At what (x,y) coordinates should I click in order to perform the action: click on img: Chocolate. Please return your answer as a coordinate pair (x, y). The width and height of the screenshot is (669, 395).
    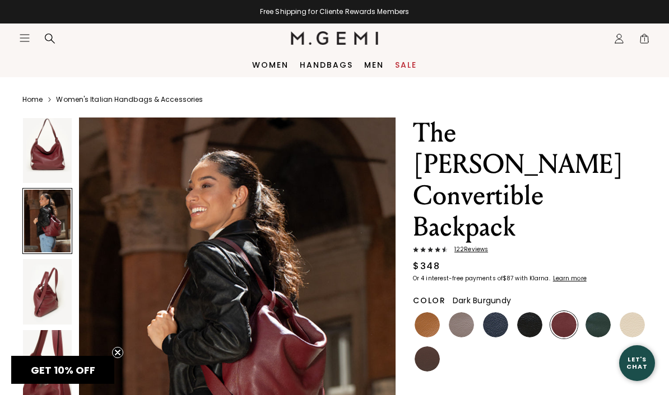
    Looking at the image, I should click on (427, 359).